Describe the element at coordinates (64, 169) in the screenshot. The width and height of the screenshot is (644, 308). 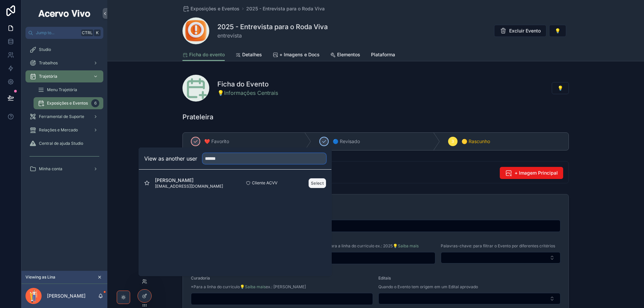
I see `a: Minha conta` at that location.